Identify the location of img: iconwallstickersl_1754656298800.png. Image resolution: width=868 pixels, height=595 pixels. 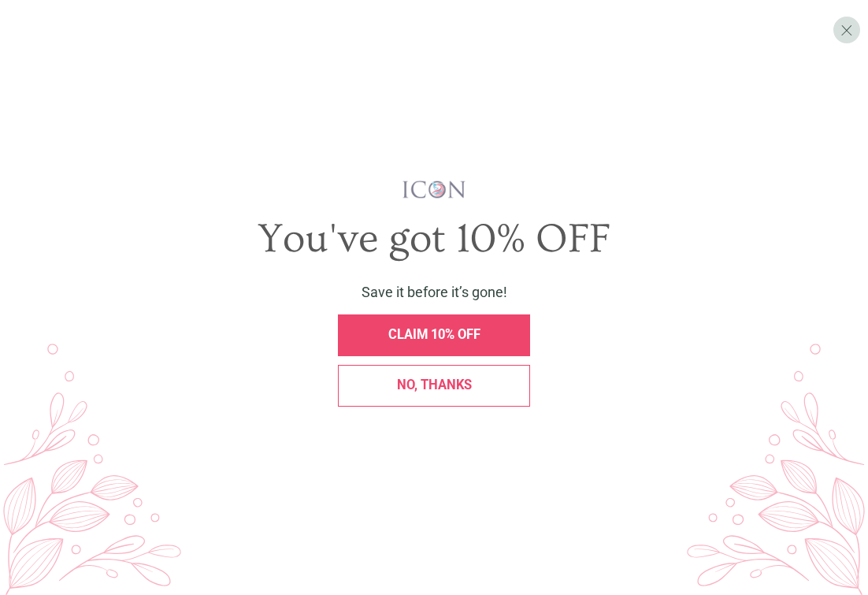
(434, 189).